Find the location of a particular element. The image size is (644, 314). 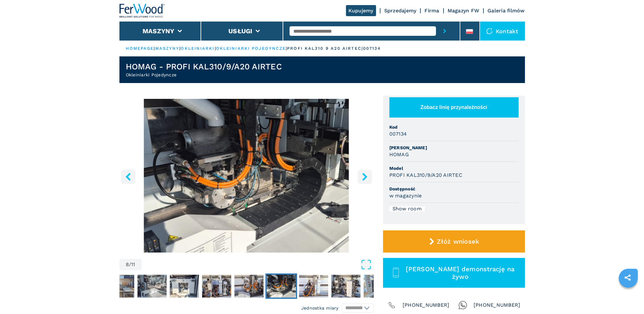

img: 8be82dd8c4c229fbdcb6cbd08c29ce7e is located at coordinates (216, 286).